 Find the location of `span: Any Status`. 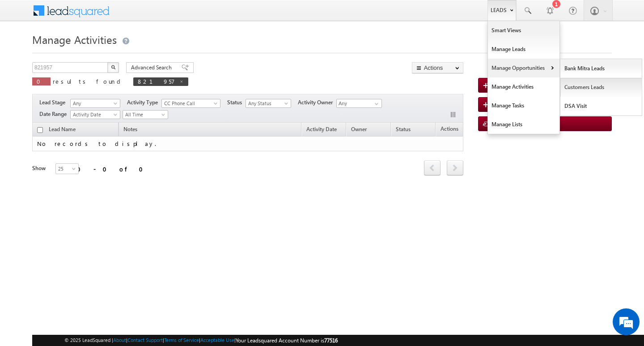

span: Any Status is located at coordinates (267, 103).